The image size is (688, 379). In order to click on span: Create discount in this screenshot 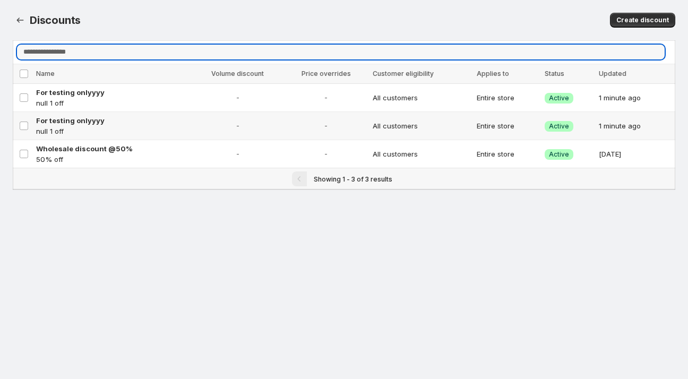, I will do `click(642, 20)`.